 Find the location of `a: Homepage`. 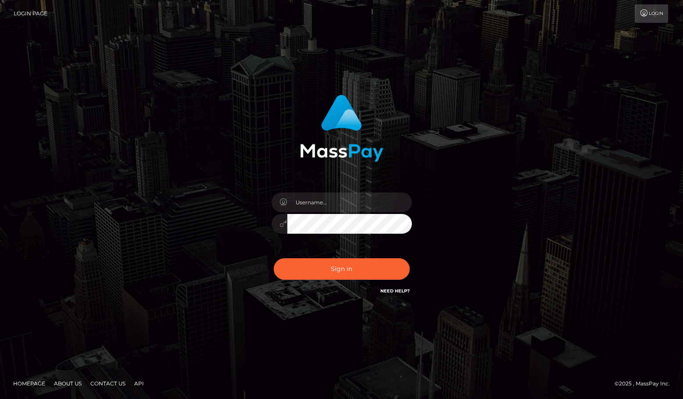

a: Homepage is located at coordinates (29, 383).